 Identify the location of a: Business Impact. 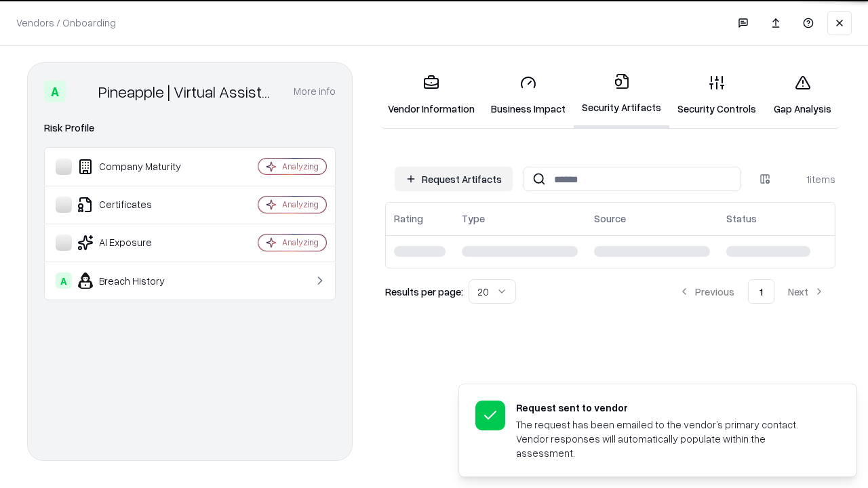
(529, 95).